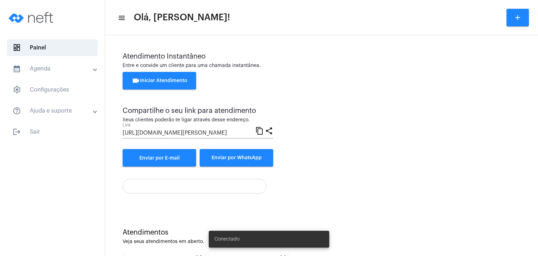 This screenshot has height=256, width=538. I want to click on span: Enviar por E-mail, so click(159, 158).